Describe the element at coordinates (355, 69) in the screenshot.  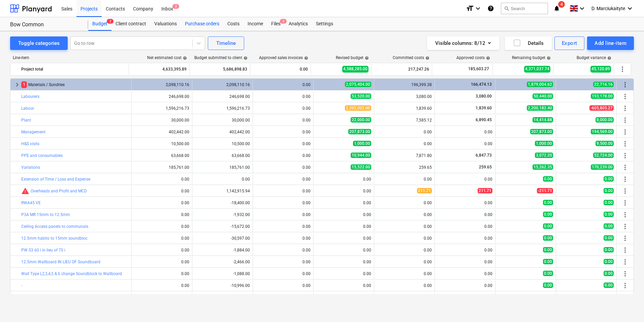
I see `span: 4,588,285.00` at that location.